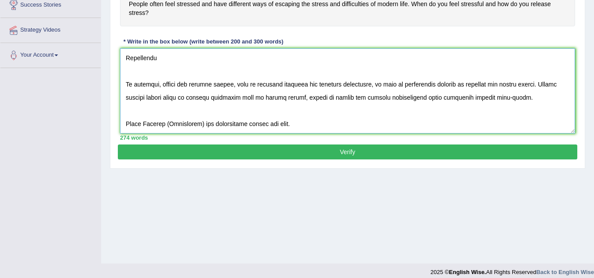  Describe the element at coordinates (51, 54) in the screenshot. I see `a: Your Account` at that location.